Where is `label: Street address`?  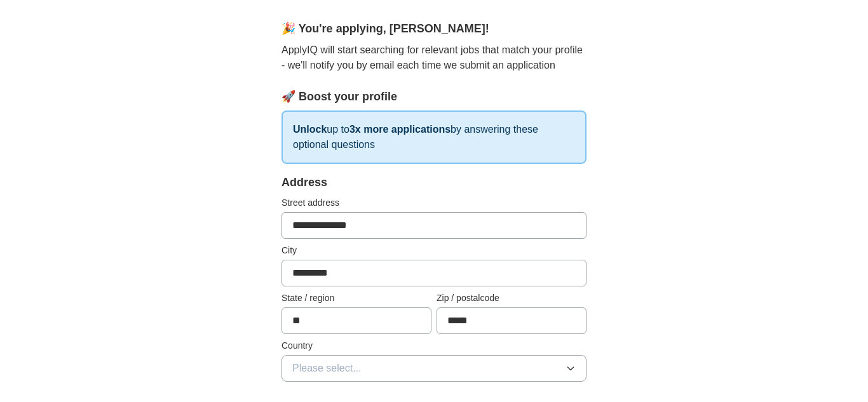
label: Street address is located at coordinates (434, 202).